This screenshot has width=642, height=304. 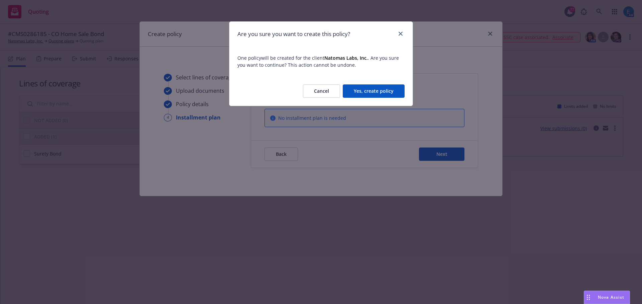 What do you see at coordinates (610, 297) in the screenshot?
I see `span: Nova Assist` at bounding box center [610, 297].